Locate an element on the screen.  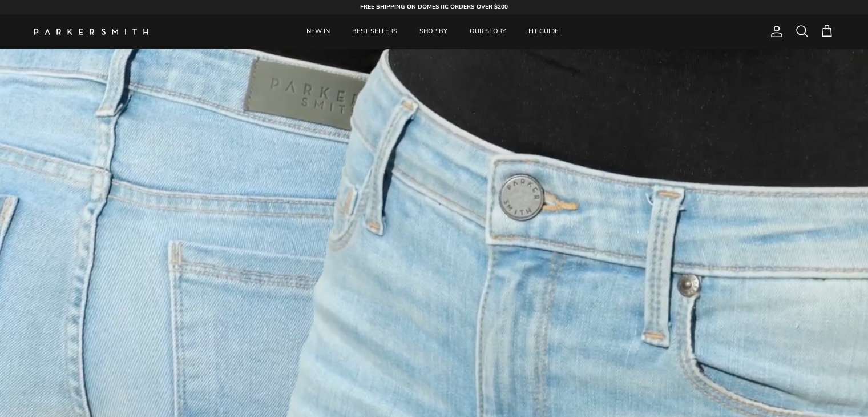
a: OUR STORY is located at coordinates (488, 31).